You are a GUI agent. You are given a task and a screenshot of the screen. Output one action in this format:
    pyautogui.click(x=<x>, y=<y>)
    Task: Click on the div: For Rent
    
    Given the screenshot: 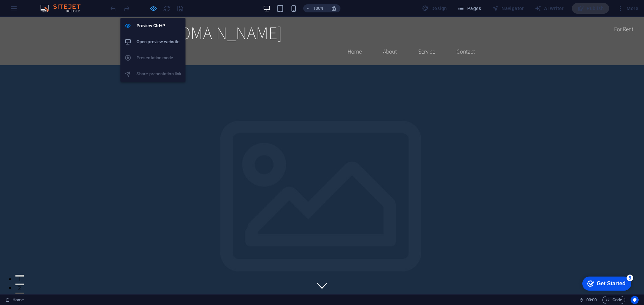 What is the action you would take?
    pyautogui.click(x=624, y=12)
    